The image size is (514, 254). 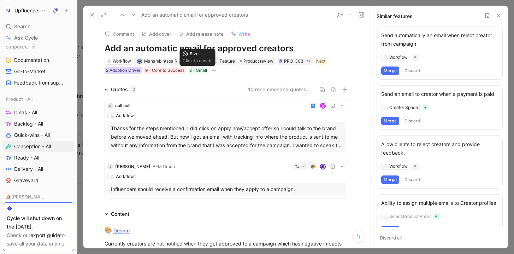 What do you see at coordinates (33, 146) in the screenshot?
I see `span: Conception - All` at bounding box center [33, 146].